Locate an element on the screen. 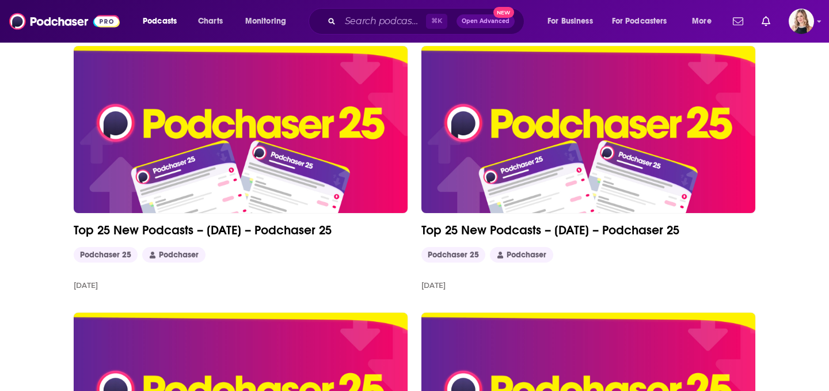  span: Monitoring is located at coordinates (265, 21).